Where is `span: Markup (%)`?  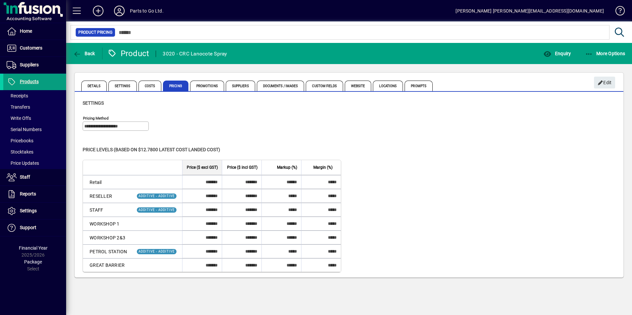 span: Markup (%) is located at coordinates (287, 168).